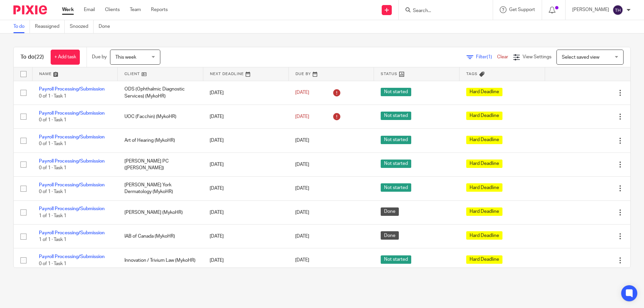 Image resolution: width=644 pixels, height=308 pixels. Describe the element at coordinates (81, 26) in the screenshot. I see `a: Snoozed` at that location.